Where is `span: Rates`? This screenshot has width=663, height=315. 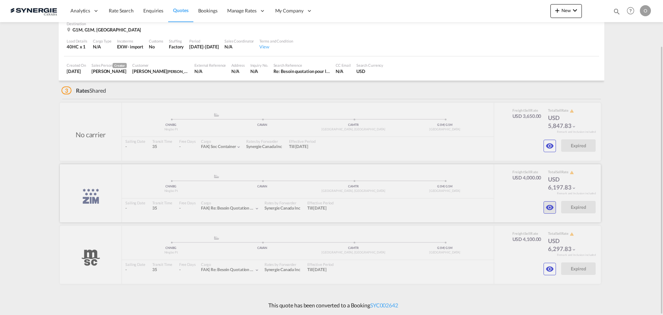
span: Rates is located at coordinates (83, 90).